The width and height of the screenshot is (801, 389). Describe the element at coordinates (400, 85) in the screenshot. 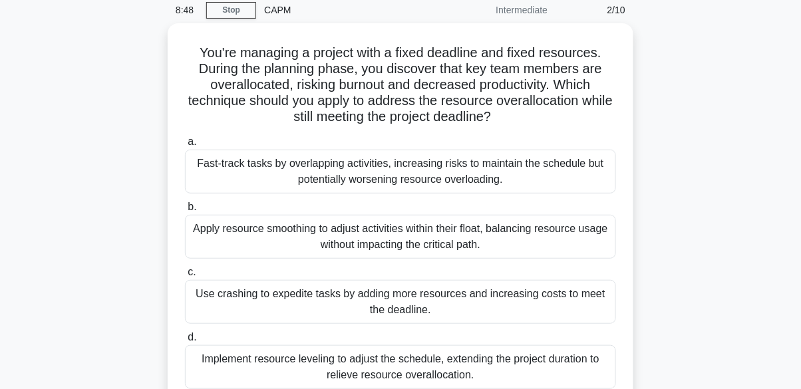

I see `h5: You're managing a project with a fixed deadline and fixed resources. During the planning phase, y...` at that location.